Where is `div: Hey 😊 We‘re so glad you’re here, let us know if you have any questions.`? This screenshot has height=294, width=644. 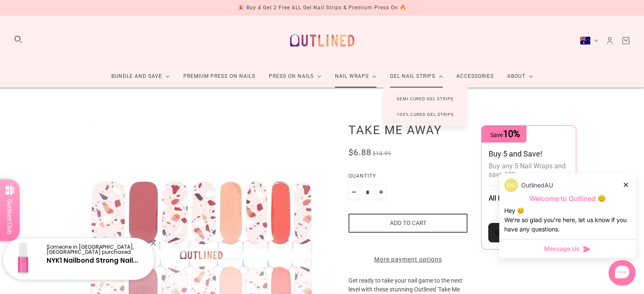
div: Hey 😊 We‘re so glad you’re here, let us know if you have any questions. is located at coordinates (567, 220).